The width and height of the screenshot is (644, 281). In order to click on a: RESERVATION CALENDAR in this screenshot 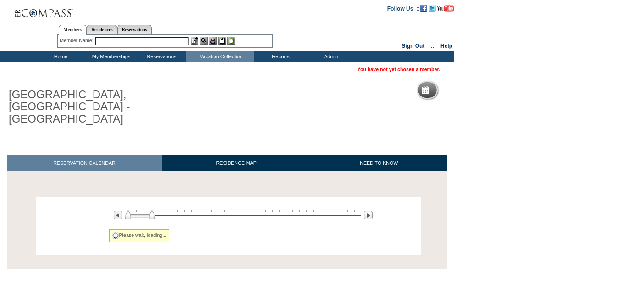, I will do `click(84, 163)`.